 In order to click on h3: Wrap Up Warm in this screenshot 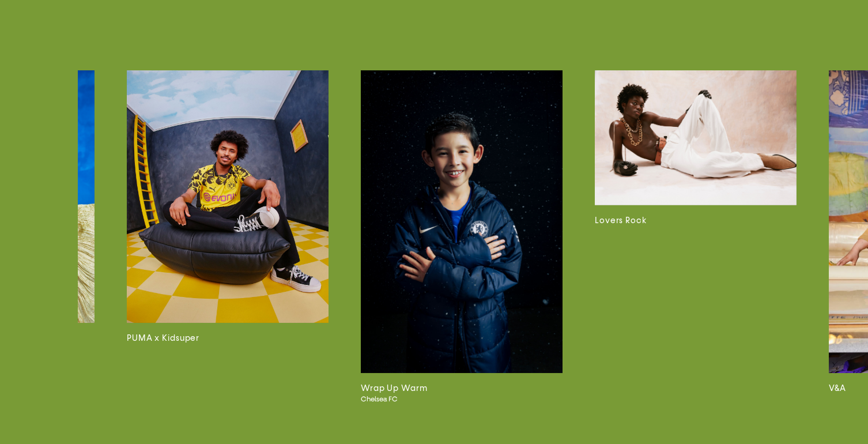, I will do `click(462, 389)`.